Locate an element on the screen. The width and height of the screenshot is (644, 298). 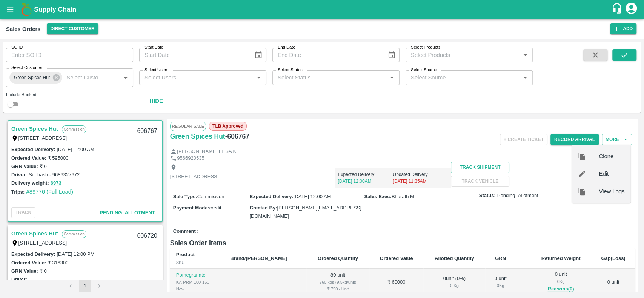
button: open drawer is located at coordinates (10, 10).